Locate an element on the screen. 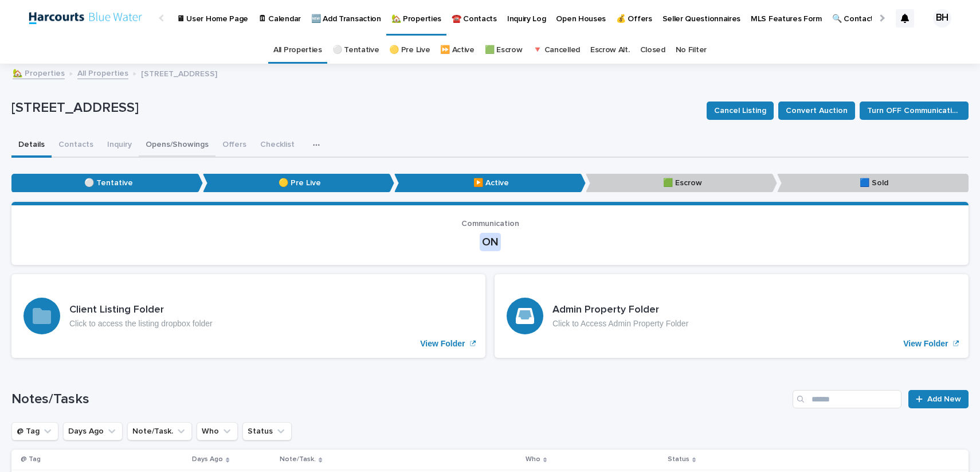 This screenshot has width=980, height=472. button: Turn OFF Communication is located at coordinates (914, 111).